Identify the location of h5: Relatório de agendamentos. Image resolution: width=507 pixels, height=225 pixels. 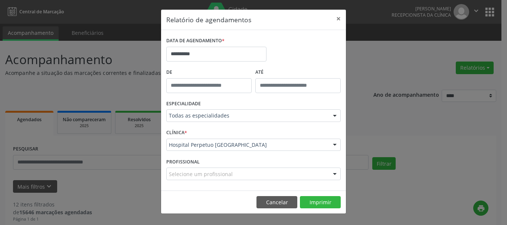
(209, 20).